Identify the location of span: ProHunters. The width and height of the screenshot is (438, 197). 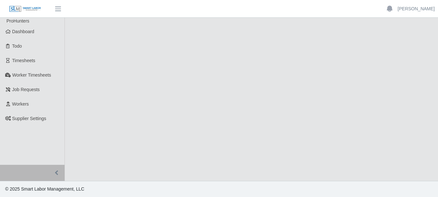
(18, 21).